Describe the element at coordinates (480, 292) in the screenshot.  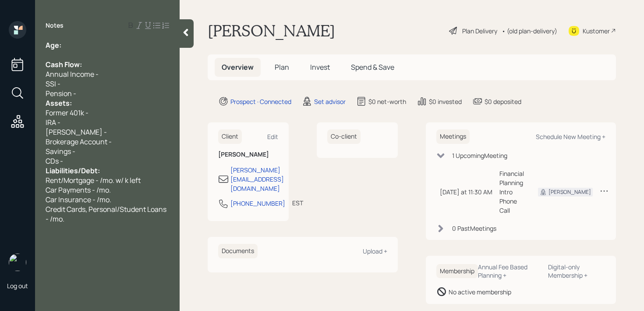
I see `div: No active membership` at that location.